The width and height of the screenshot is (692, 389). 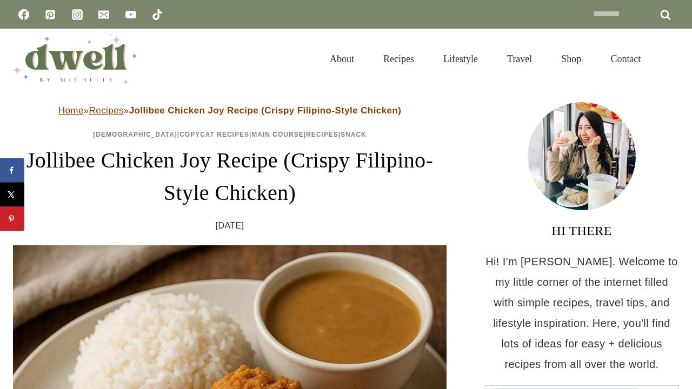 I want to click on a: Home, so click(x=71, y=110).